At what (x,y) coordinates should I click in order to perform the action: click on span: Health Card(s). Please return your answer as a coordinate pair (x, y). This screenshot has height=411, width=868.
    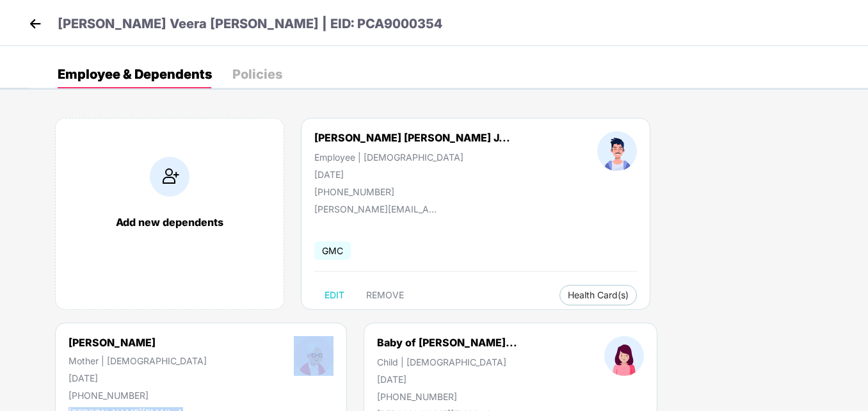
    Looking at the image, I should click on (598, 295).